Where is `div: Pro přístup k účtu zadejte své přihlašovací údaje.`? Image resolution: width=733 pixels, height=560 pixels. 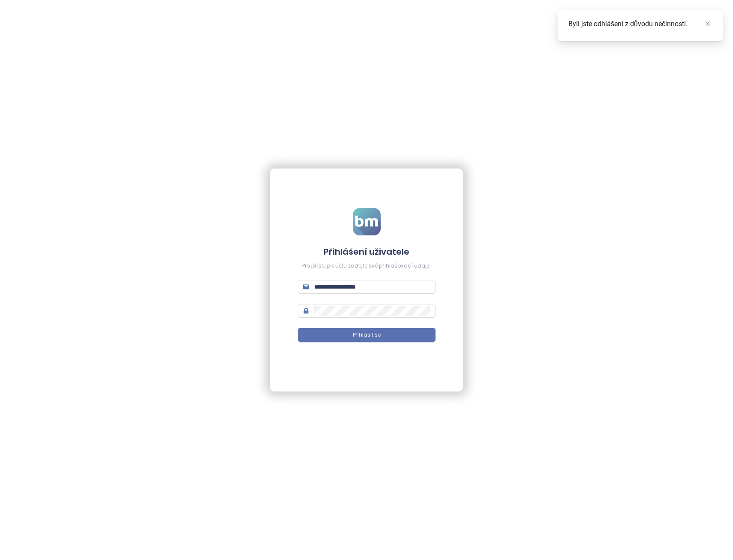 div: Pro přístup k účtu zadejte své přihlašovací údaje. is located at coordinates (366, 265).